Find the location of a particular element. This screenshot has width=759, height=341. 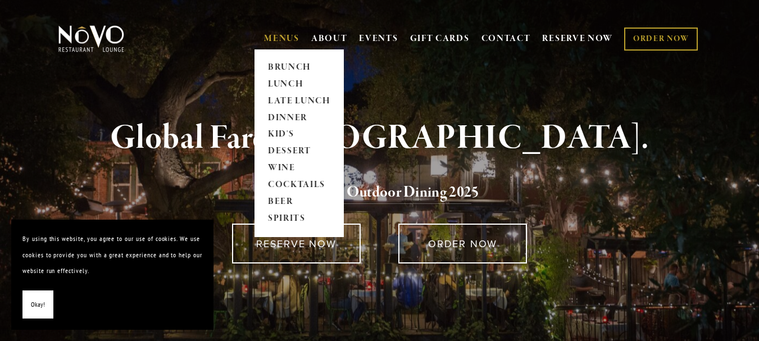

span: Okay! is located at coordinates (38, 305).